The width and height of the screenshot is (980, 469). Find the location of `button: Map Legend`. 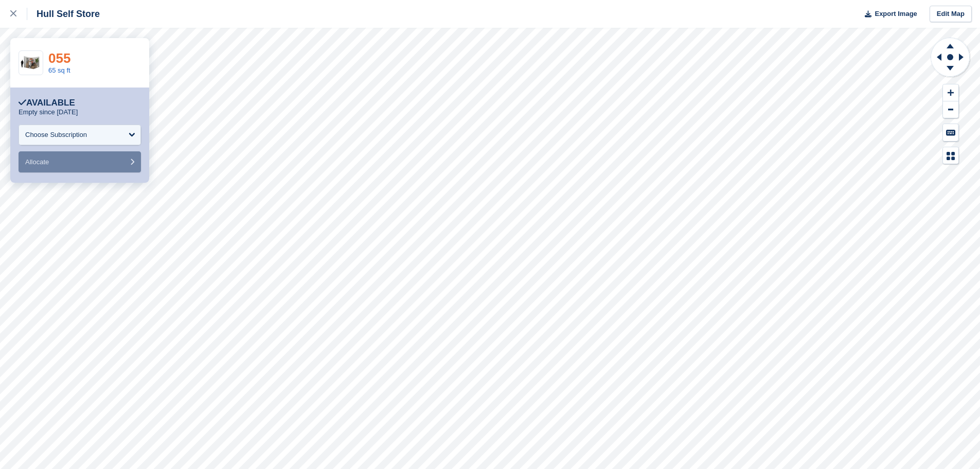

button: Map Legend is located at coordinates (950, 155).